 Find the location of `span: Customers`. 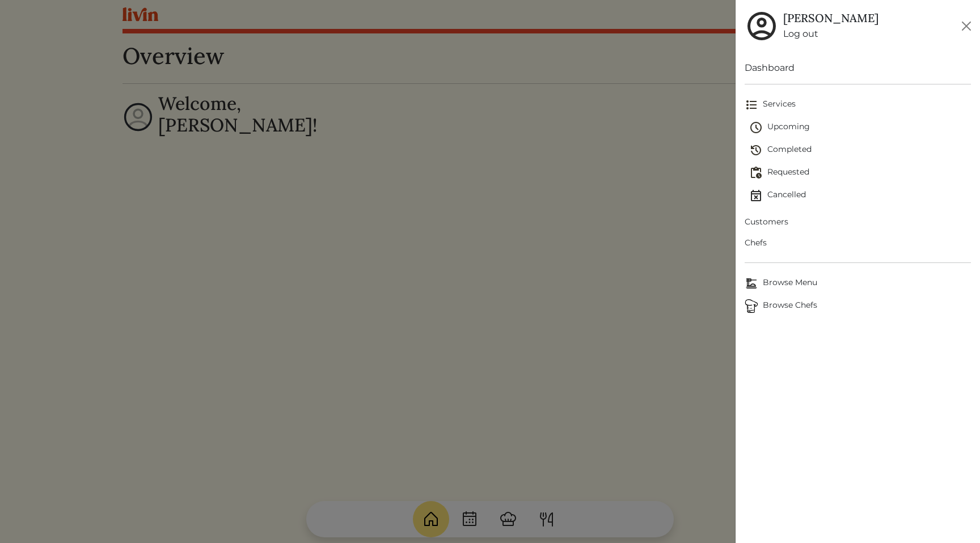

span: Customers is located at coordinates (857, 222).